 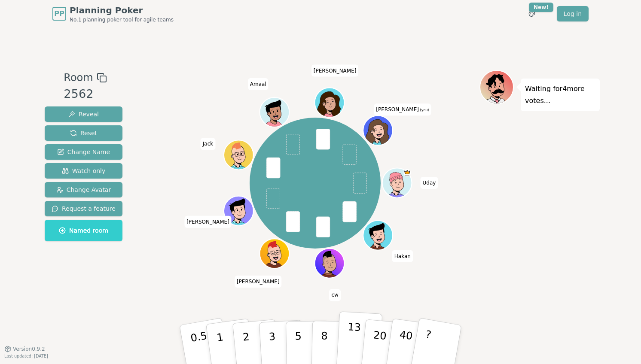 I want to click on div: New!, so click(x=541, y=7).